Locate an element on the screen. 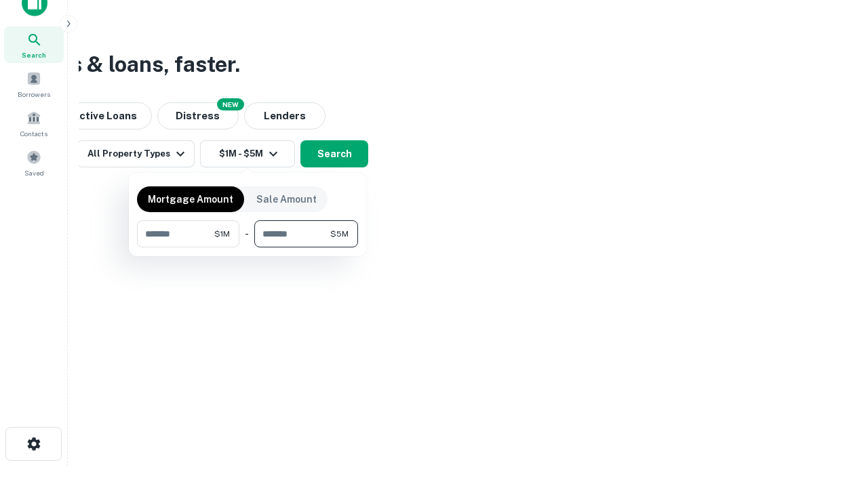 The width and height of the screenshot is (868, 488). span: $5M is located at coordinates (339, 234).